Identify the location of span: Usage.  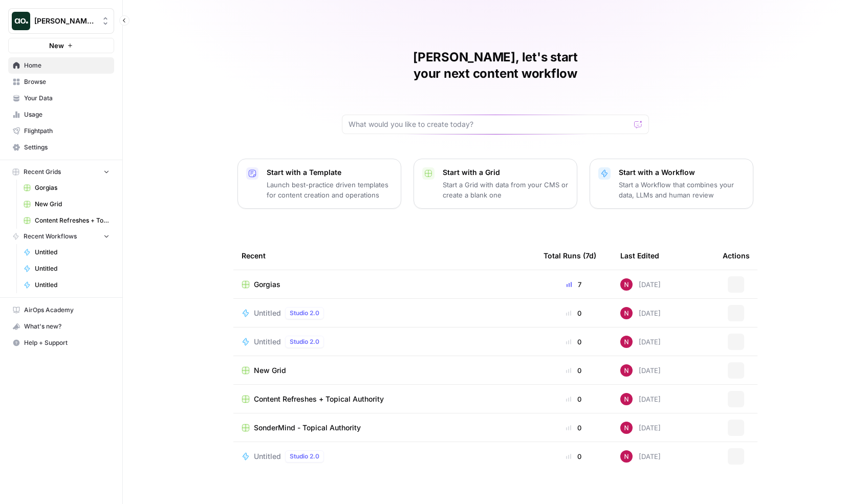
(67, 115).